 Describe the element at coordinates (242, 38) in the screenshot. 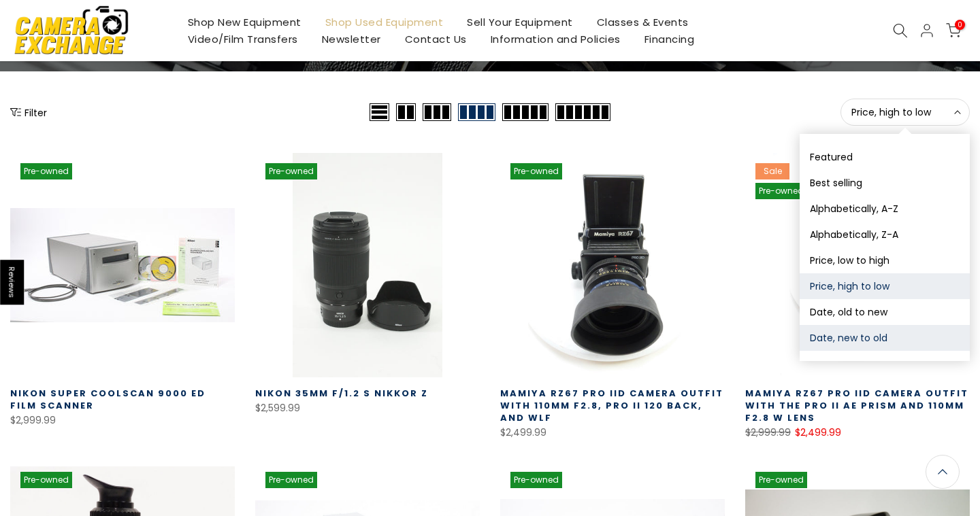

I see `a: Video/Film Transfers` at that location.